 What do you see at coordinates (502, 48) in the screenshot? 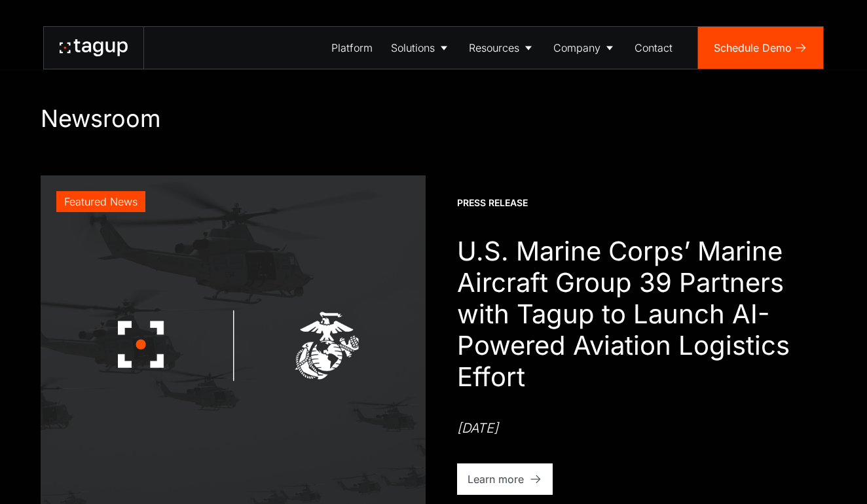
I see `a: Resources` at bounding box center [502, 48].